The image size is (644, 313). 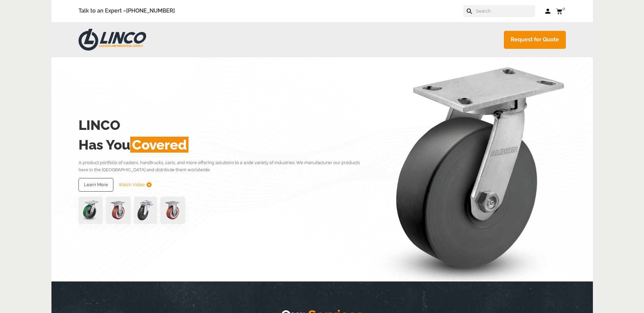 I want to click on input: Search, so click(x=505, y=11).